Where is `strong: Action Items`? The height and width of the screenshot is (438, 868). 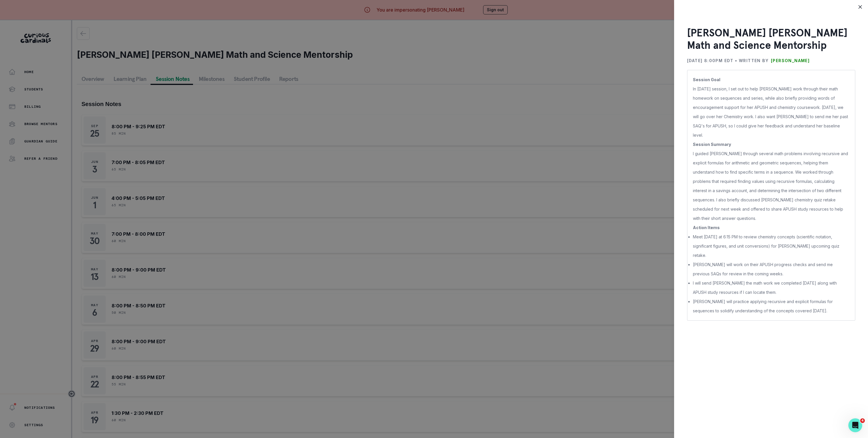 strong: Action Items is located at coordinates (706, 228).